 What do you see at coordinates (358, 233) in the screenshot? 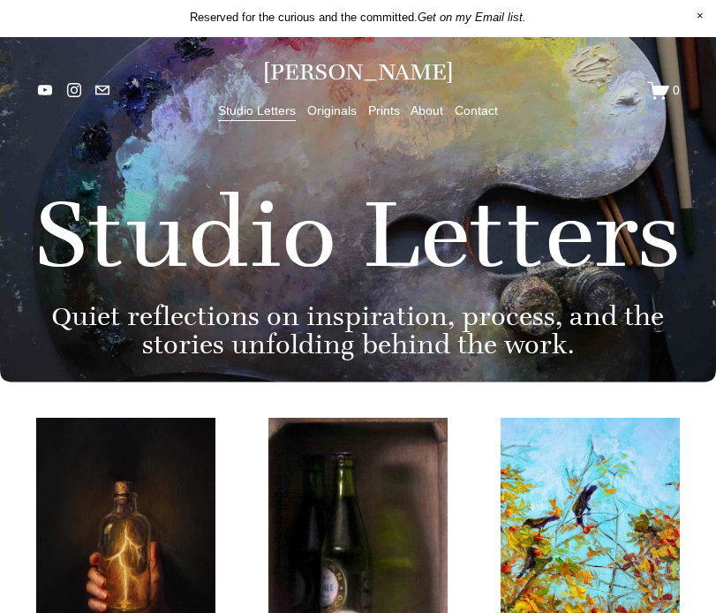
I see `h2: Studio Letters` at bounding box center [358, 233].